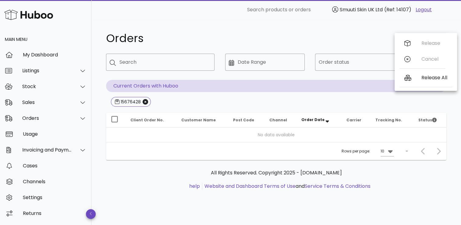 Image resolution: width=461 pixels, height=225 pixels. Describe the element at coordinates (250, 186) in the screenshot. I see `a: Website and Dashboard Terms of Use` at that location.